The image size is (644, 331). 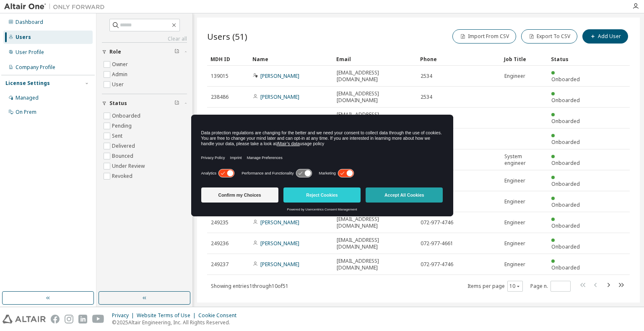 What do you see at coordinates (167, 316) in the screenshot?
I see `div: Website Terms of Use` at bounding box center [167, 316].